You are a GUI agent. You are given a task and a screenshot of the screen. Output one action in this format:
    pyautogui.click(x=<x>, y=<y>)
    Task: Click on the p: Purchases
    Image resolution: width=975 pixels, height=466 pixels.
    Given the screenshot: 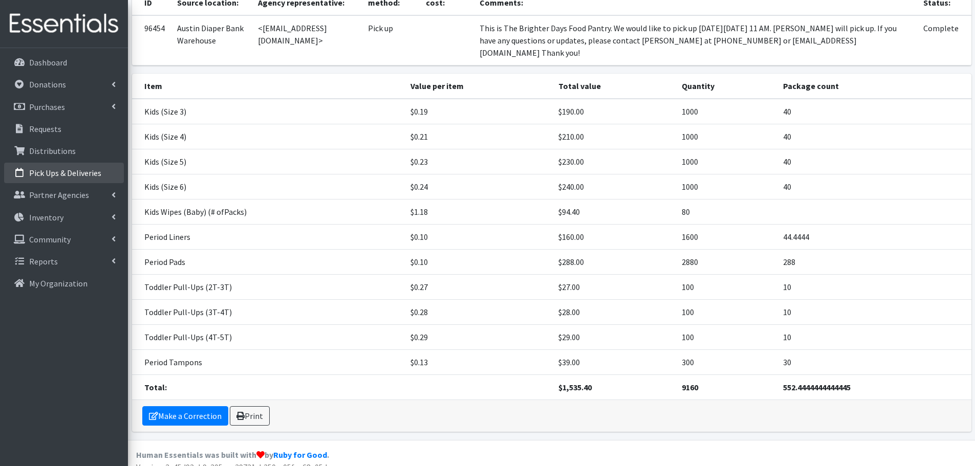 What is the action you would take?
    pyautogui.click(x=47, y=107)
    